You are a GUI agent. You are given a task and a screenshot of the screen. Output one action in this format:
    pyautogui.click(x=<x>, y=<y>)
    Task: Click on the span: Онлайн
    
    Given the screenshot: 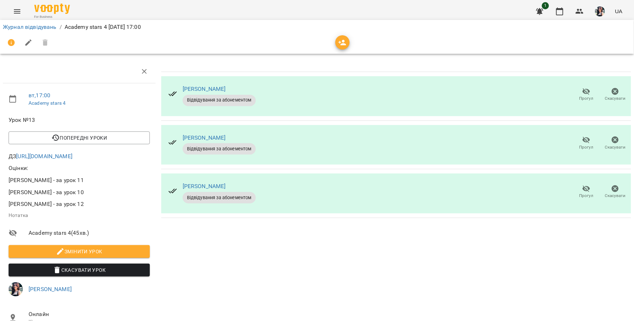 What is the action you would take?
    pyautogui.click(x=89, y=315)
    